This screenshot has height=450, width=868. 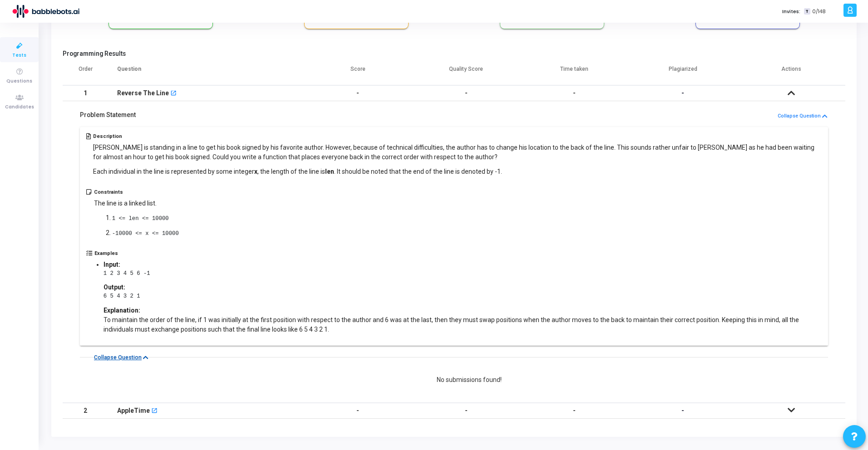 I want to click on strong: x, so click(x=255, y=172).